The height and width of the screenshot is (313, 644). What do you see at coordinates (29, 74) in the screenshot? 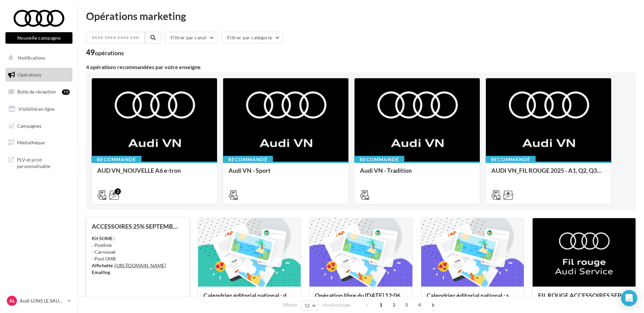
I see `span: Opérations` at bounding box center [29, 74].